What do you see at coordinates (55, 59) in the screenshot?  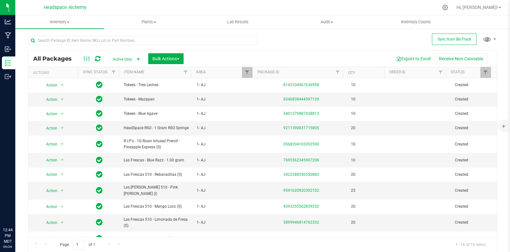 I see `span: All Packages` at bounding box center [55, 59].